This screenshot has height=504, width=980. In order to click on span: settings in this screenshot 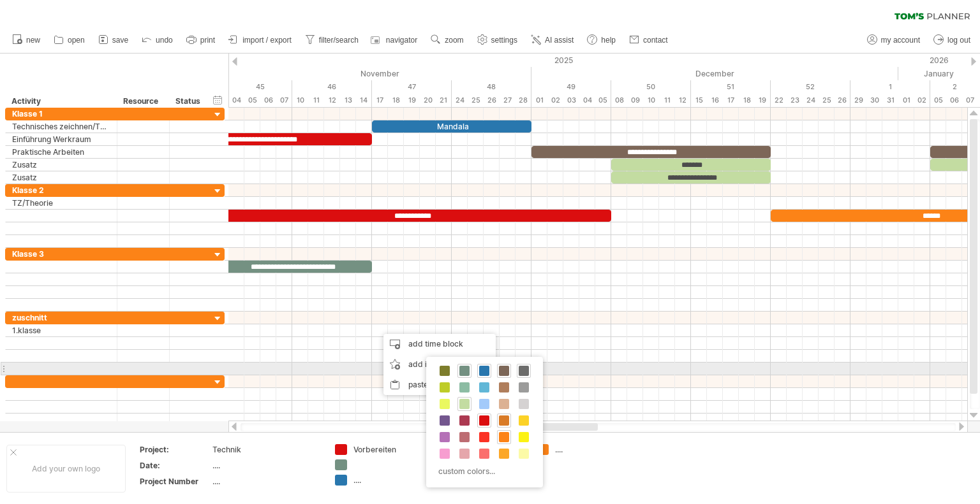, I will do `click(504, 40)`.